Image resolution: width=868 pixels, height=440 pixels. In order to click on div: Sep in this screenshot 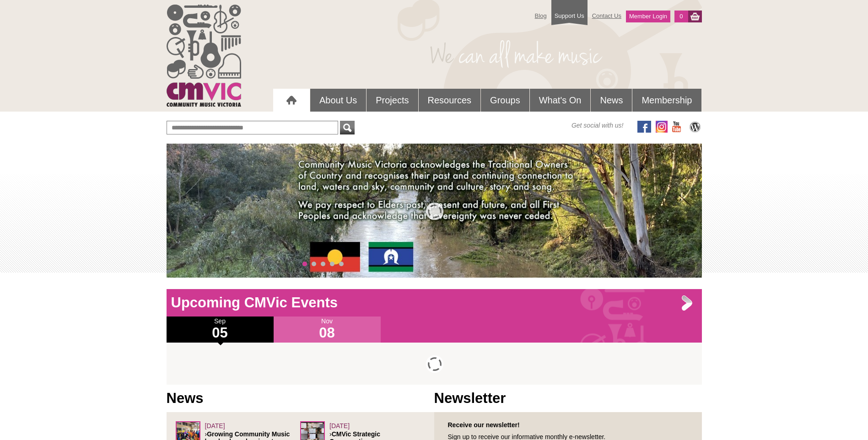, I will do `click(220, 329)`.